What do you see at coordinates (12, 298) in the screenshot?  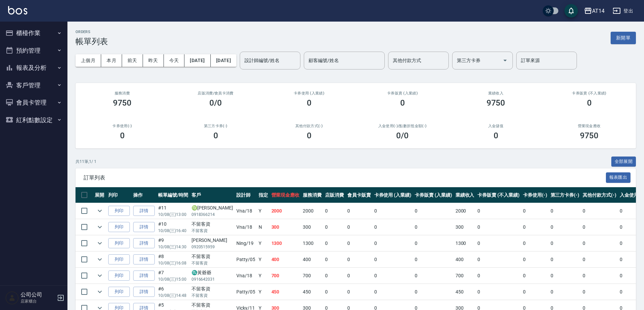 I see `img: Person` at bounding box center [12, 298].